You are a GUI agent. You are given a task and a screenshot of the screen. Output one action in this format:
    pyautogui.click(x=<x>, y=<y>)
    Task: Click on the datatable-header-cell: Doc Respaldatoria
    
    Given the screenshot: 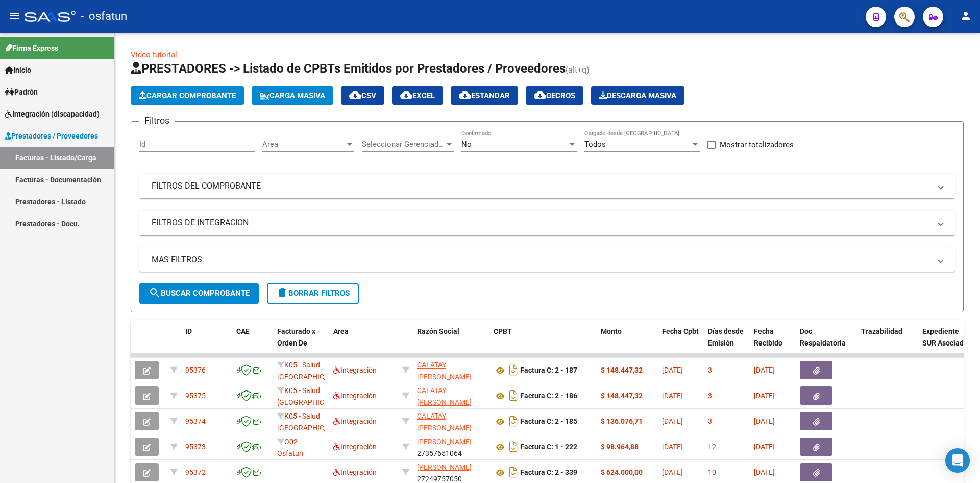 What is the action you would take?
    pyautogui.click(x=827, y=343)
    